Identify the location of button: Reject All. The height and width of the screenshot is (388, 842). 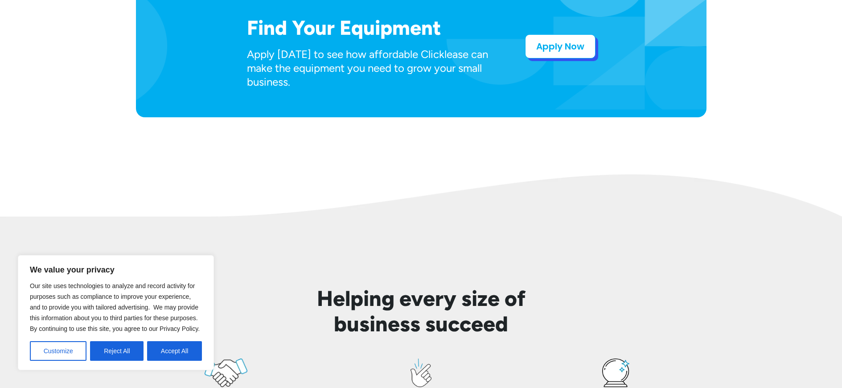
(117, 351).